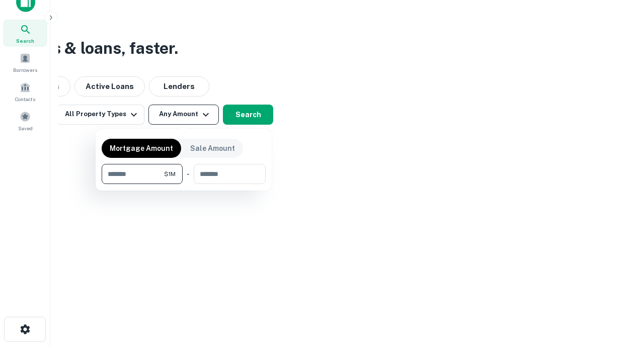 This screenshot has height=362, width=644. I want to click on p: Mortgage Amount, so click(142, 149).